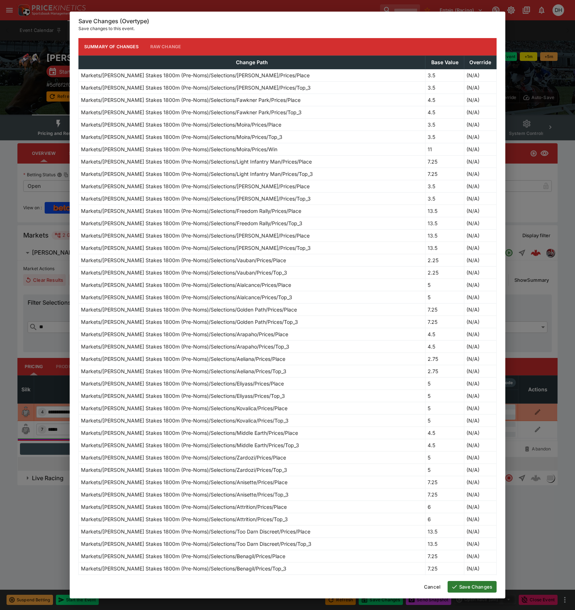  I want to click on button: Raw Change, so click(165, 47).